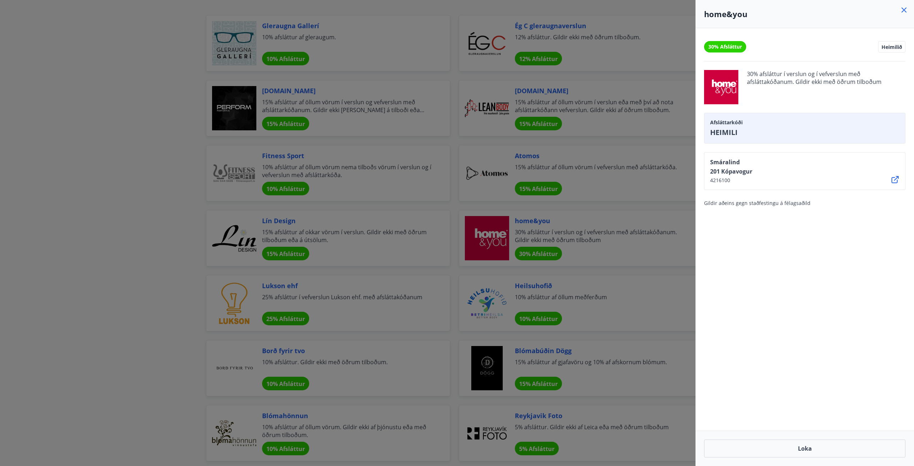 The height and width of the screenshot is (466, 914). I want to click on span: Smáralind, so click(731, 162).